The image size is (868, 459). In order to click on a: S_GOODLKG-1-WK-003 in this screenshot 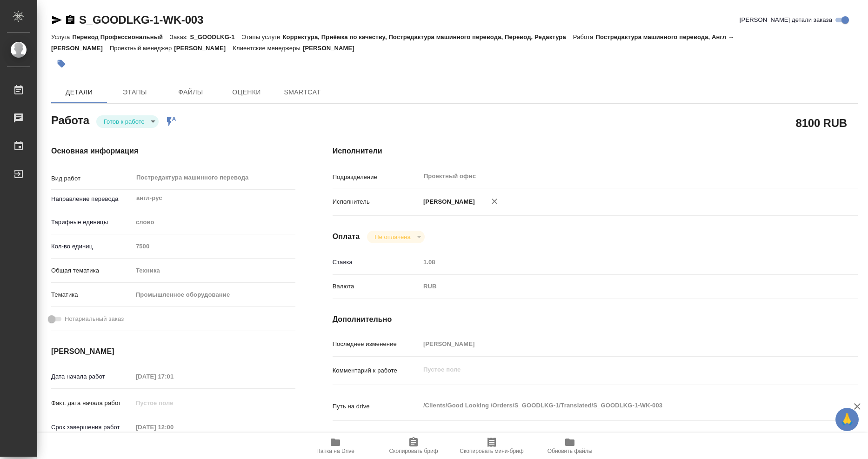, I will do `click(141, 20)`.